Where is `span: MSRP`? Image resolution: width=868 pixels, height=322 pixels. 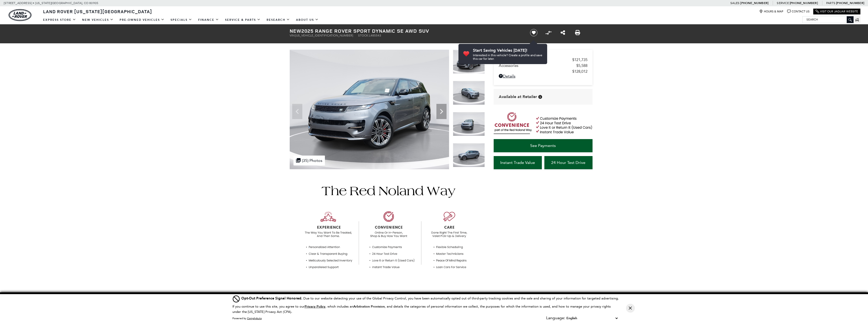
span: MSRP is located at coordinates (536, 60).